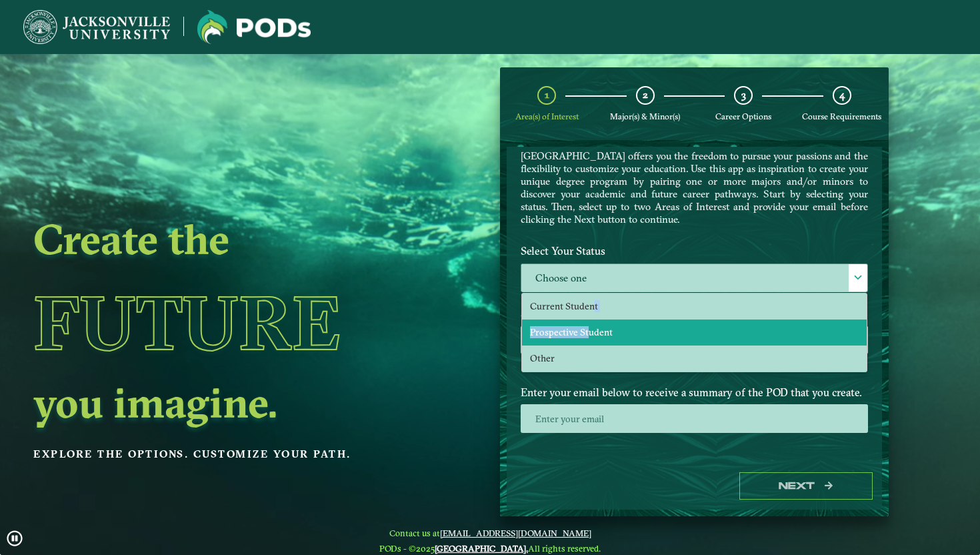 This screenshot has height=555, width=980. What do you see at coordinates (694, 250) in the screenshot?
I see `label: Select Your Status` at bounding box center [694, 250].